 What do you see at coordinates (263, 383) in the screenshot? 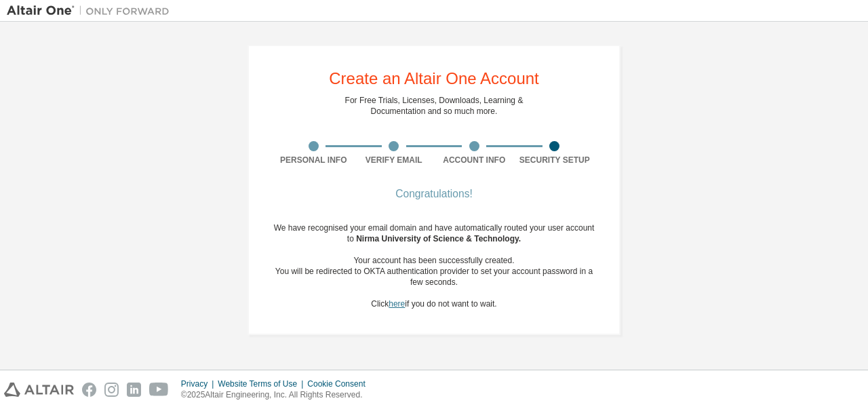
I see `div: Website Terms of Use` at bounding box center [263, 383].